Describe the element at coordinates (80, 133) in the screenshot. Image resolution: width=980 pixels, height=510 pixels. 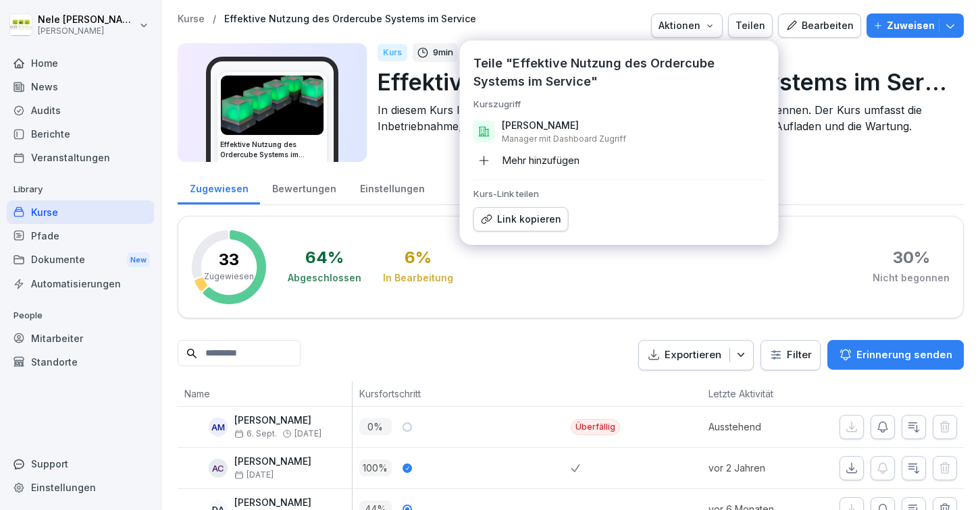
I see `a: Berichte` at that location.